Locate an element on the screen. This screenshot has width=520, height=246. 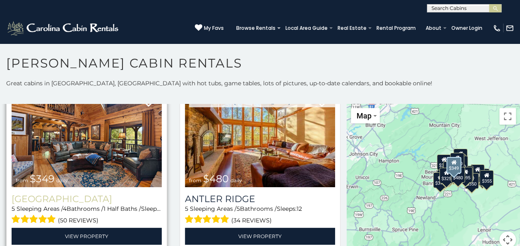
a: Diamond Creek Lodge from $349 daily is located at coordinates (86, 137).